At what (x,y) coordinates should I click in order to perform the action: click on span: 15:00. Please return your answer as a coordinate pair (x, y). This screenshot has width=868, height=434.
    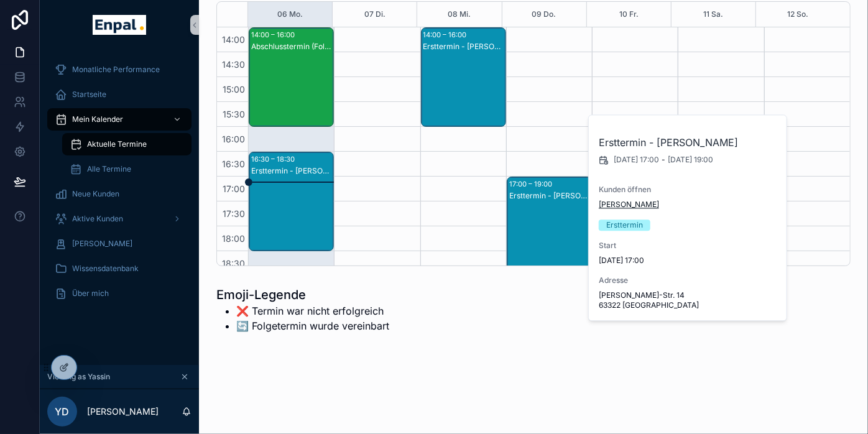
    Looking at the image, I should click on (234, 89).